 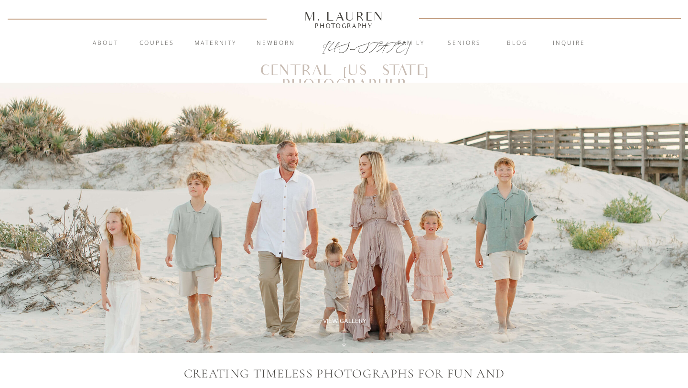 I want to click on a: Seniors, so click(x=464, y=43).